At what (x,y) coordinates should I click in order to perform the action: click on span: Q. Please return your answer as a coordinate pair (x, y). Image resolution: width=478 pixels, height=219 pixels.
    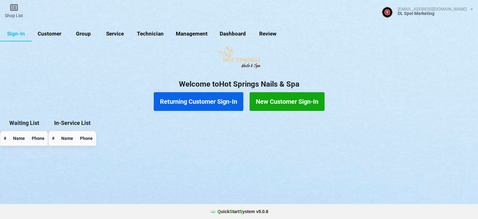
    Looking at the image, I should click on (219, 211).